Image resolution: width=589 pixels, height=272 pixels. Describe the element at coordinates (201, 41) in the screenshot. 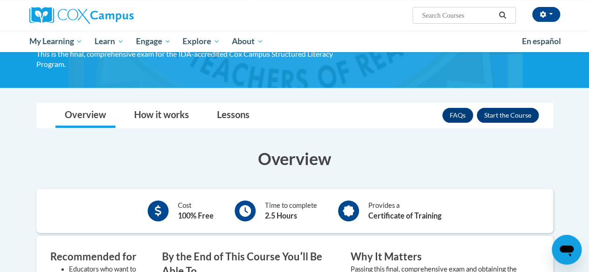

I see `a: Explore` at that location.